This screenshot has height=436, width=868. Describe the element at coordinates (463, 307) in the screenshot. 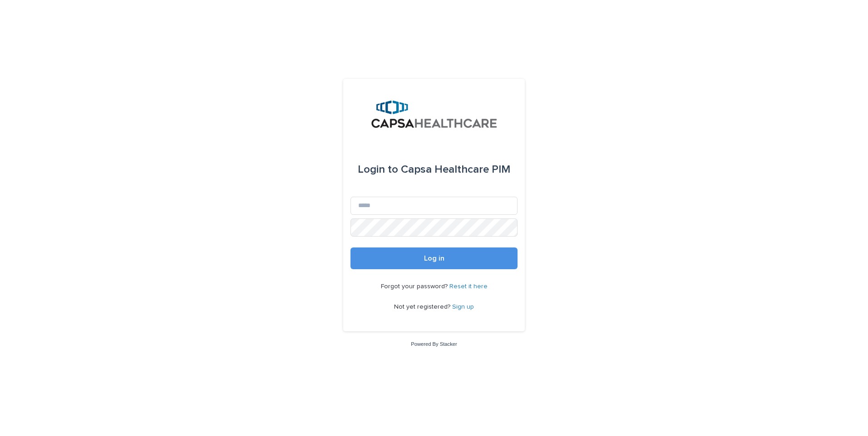

I see `a: Sign up` at that location.